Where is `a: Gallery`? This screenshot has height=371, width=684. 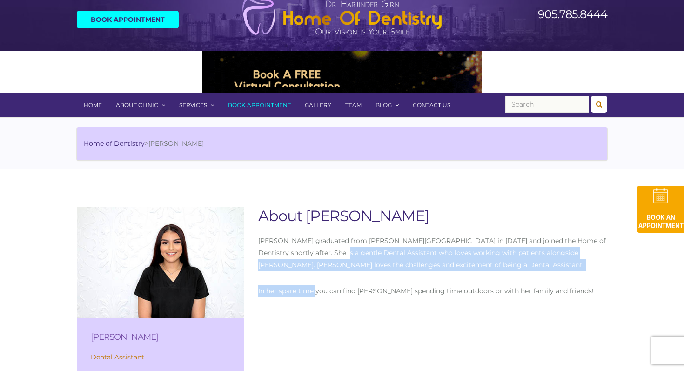
a: Gallery is located at coordinates (318, 105).